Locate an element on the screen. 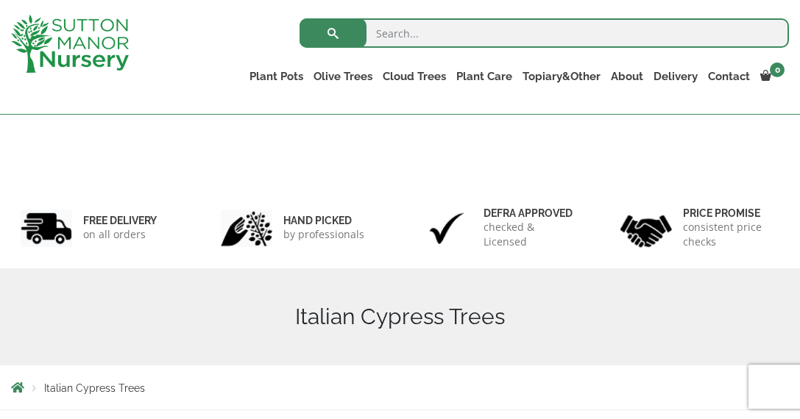 Image resolution: width=800 pixels, height=419 pixels. p: by professionals is located at coordinates (324, 235).